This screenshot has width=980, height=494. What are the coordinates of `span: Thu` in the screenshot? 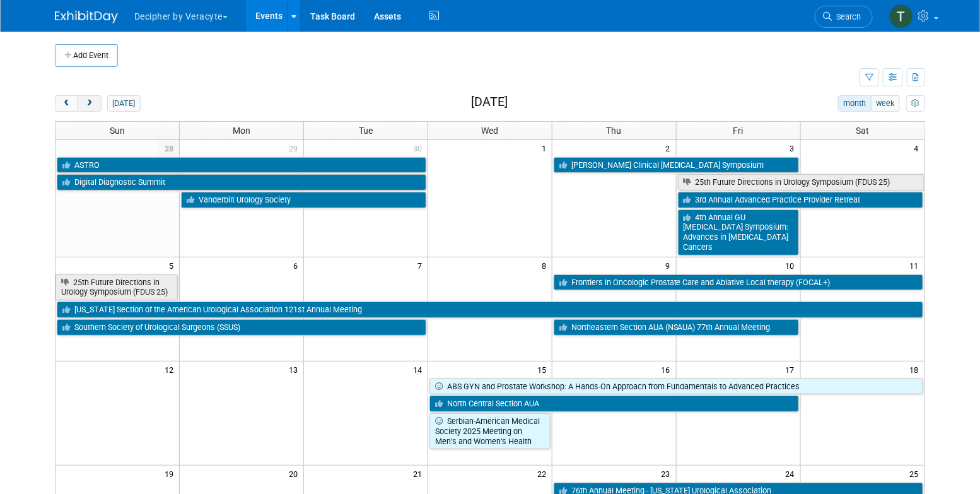 It's located at (614, 131).